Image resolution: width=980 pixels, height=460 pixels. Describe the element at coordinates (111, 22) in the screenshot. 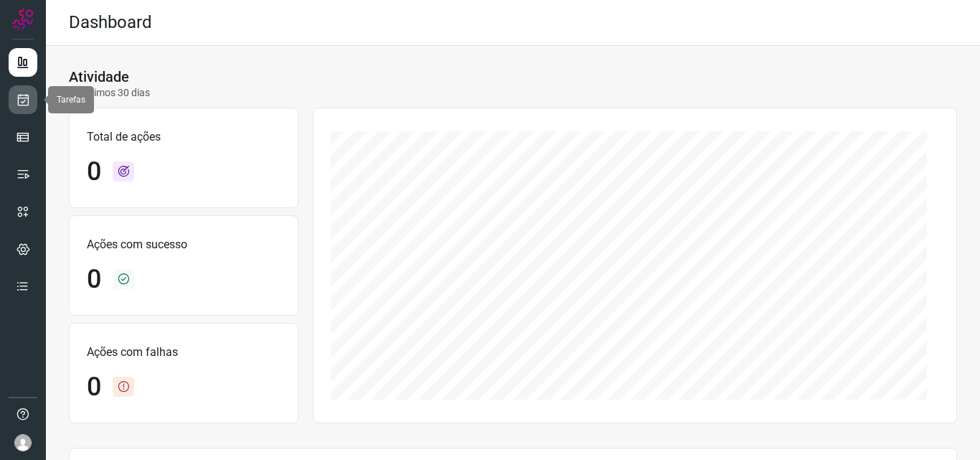

I see `h2: Dashboard` at that location.